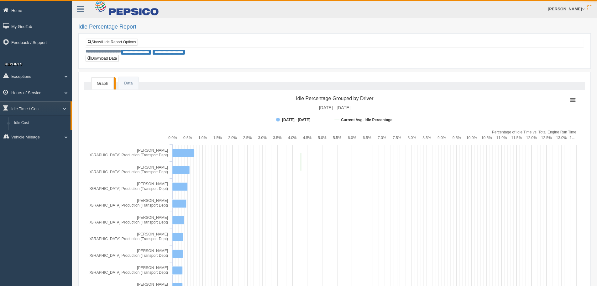 This screenshot has height=286, width=597. I want to click on text: 2.0%, so click(233, 138).